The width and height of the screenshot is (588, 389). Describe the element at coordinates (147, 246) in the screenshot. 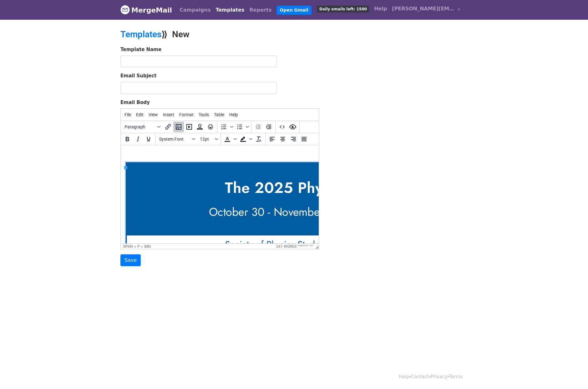

I see `div: img` at that location.